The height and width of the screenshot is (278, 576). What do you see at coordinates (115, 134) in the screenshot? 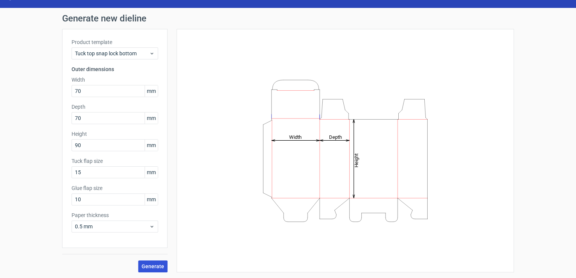
I see `label: Height` at bounding box center [115, 134].